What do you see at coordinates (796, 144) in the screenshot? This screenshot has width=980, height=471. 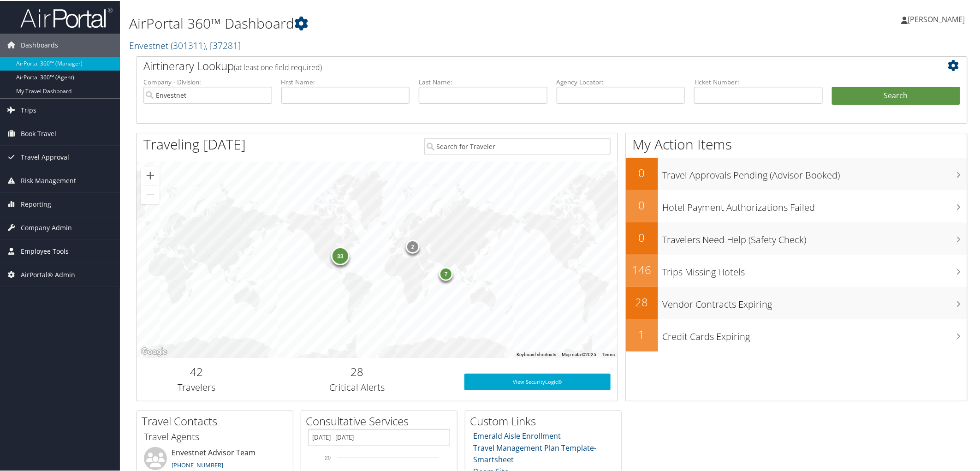 I see `h1: My Action Items` at bounding box center [796, 144].